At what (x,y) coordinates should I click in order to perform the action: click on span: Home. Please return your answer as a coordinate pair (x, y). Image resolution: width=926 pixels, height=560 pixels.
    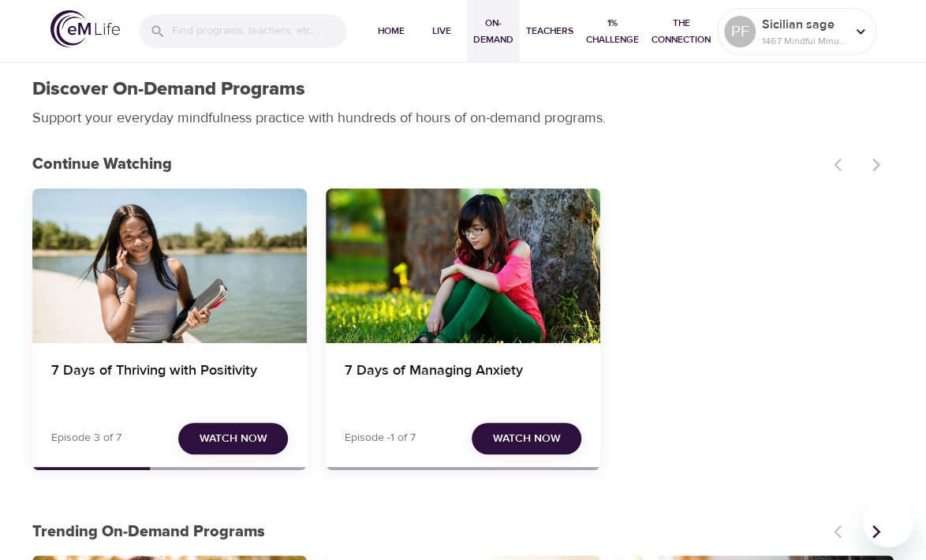
    Looking at the image, I should click on (392, 30).